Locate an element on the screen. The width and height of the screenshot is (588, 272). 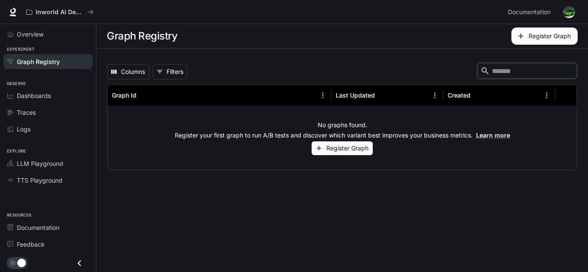
div: Last Updated is located at coordinates (355, 95).